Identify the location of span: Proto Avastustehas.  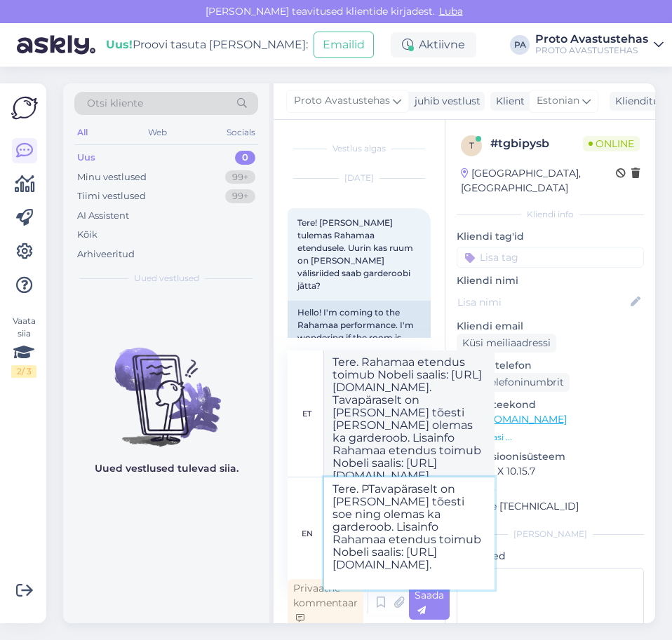
(342, 101).